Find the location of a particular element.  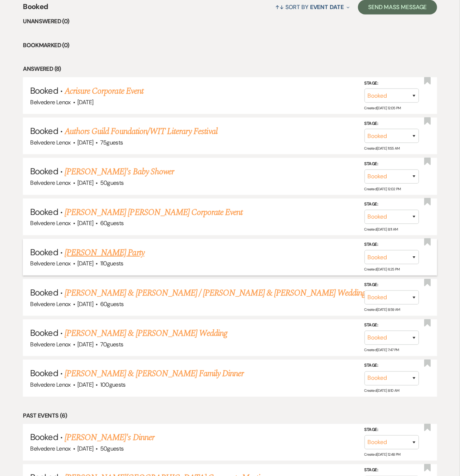

a: Acrisure Corporate Event is located at coordinates (104, 91).